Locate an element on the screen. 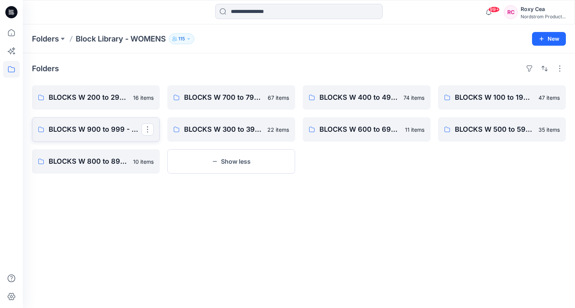 This screenshot has height=308, width=575. a: BLOCKS W 400 to 499 - Bottoms, Shorts74 items is located at coordinates (367, 97).